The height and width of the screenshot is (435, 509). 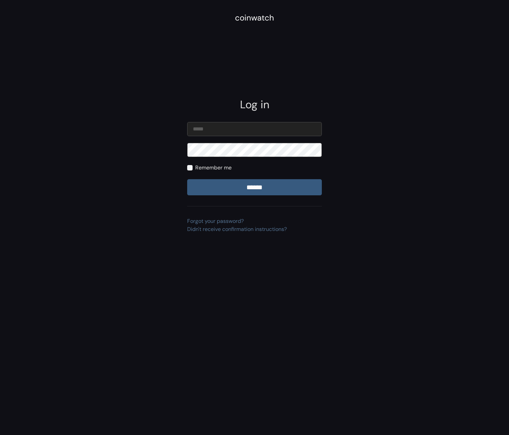 I want to click on div: coinwatch, so click(x=254, y=18).